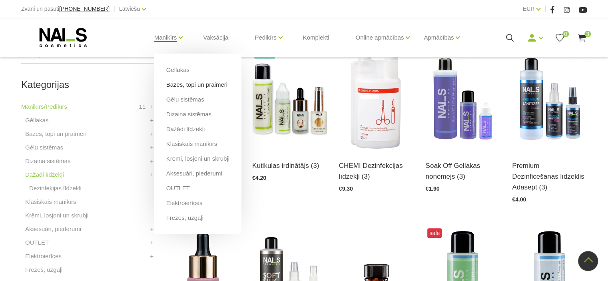 This screenshot has height=281, width=608. I want to click on span: 11, so click(142, 107).